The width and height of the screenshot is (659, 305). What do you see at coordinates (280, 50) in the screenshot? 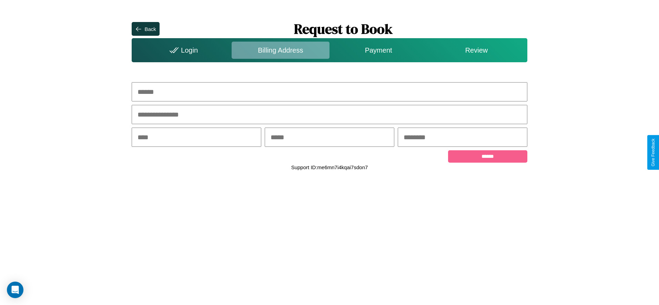
I see `div: Billing Address` at bounding box center [280, 50].